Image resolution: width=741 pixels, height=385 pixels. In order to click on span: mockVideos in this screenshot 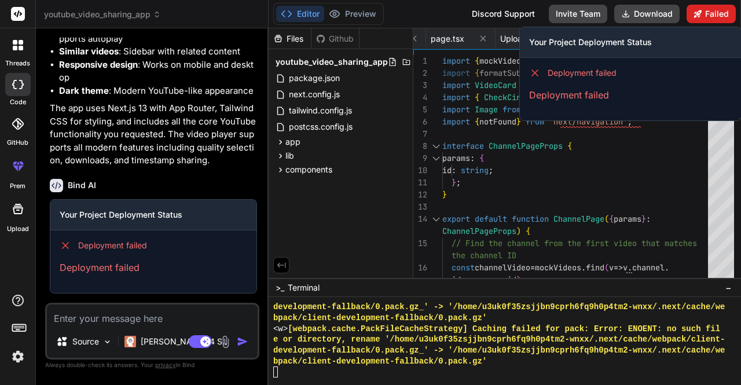, I will do `click(502, 61)`.